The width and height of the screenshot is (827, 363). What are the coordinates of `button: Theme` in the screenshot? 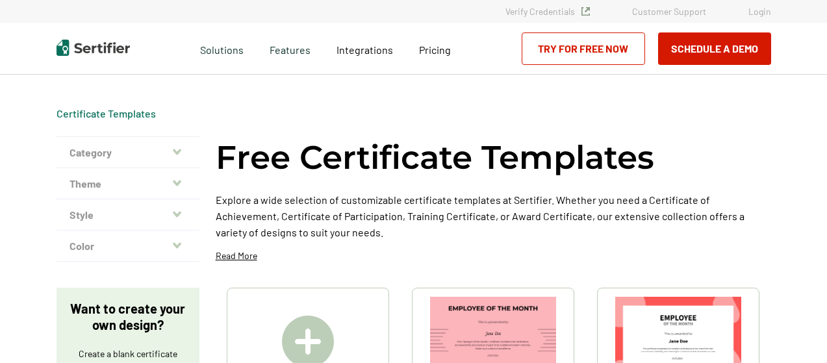 It's located at (128, 184).